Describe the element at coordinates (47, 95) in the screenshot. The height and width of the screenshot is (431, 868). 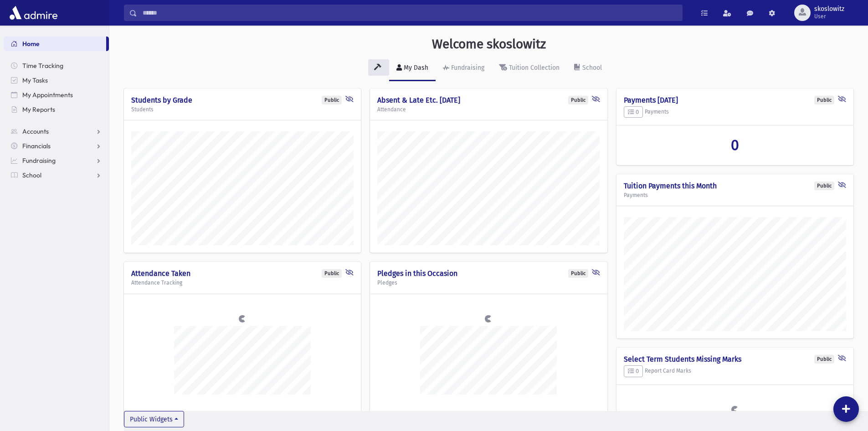
I see `span: My Appointments` at that location.